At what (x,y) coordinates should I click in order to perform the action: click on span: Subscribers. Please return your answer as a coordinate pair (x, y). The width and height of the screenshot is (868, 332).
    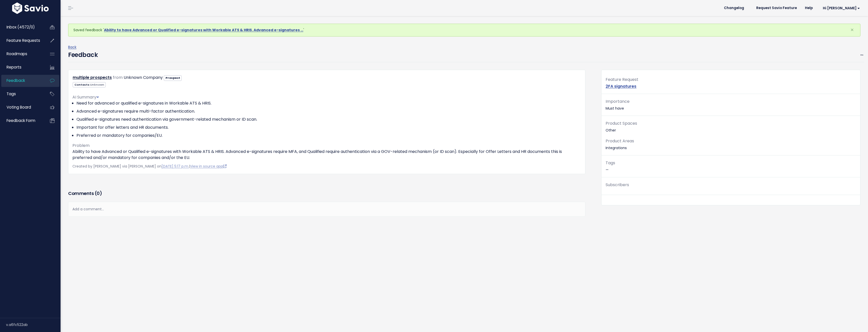
    Looking at the image, I should click on (617, 185).